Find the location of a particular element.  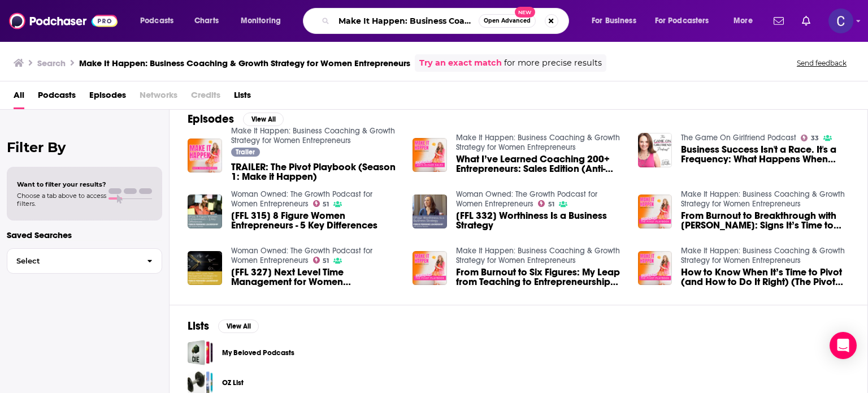

span: Monitoring is located at coordinates (260, 21).